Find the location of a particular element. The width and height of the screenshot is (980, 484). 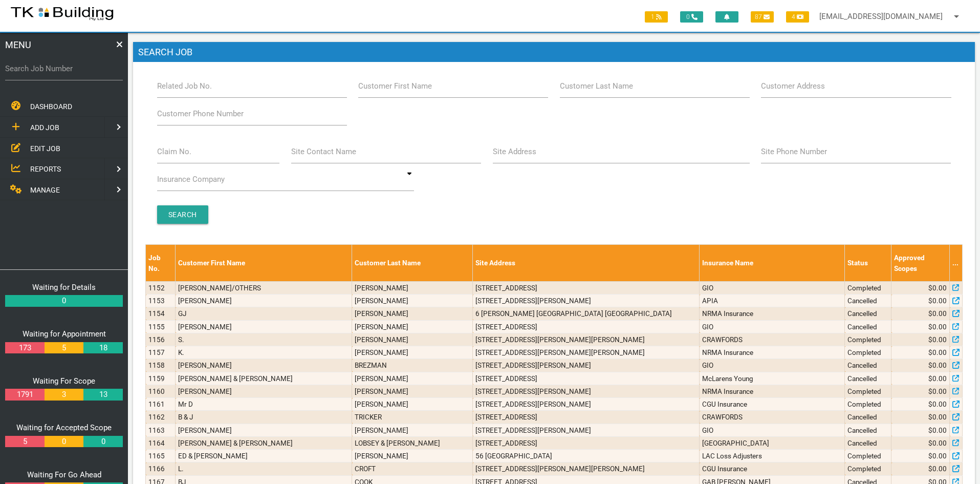

td: 1156 is located at coordinates (161, 339).